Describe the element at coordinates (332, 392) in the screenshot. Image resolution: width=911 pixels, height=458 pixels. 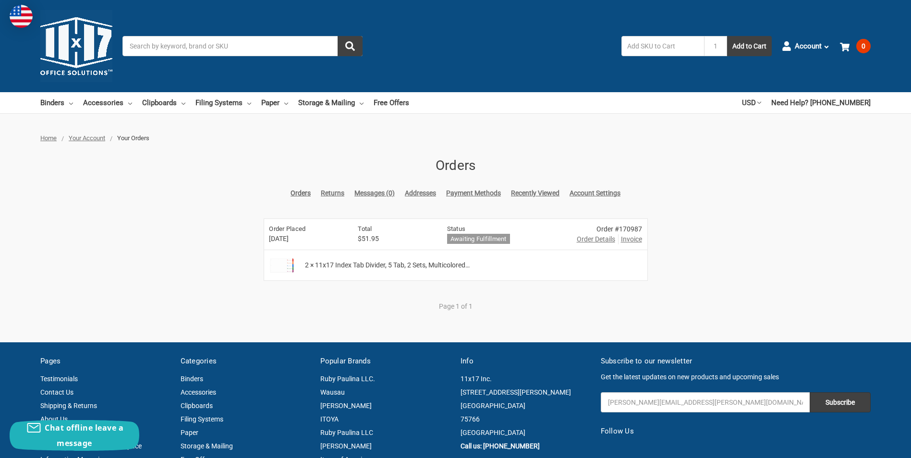
I see `a: Wausau` at that location.